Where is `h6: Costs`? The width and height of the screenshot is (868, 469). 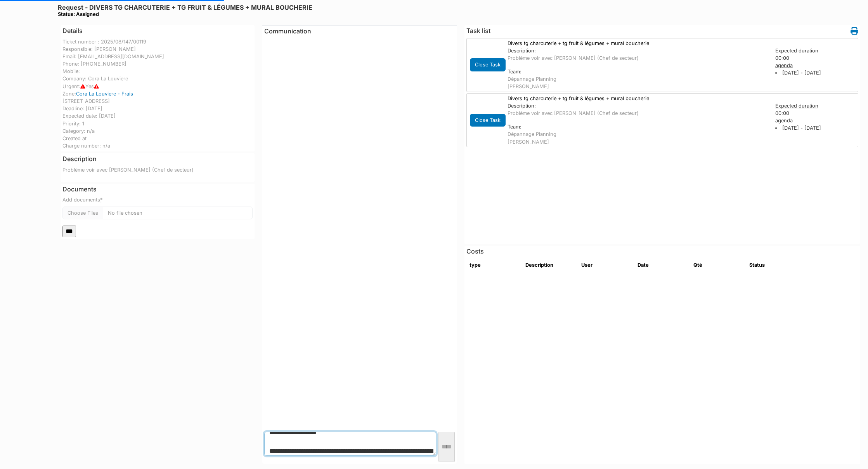 h6: Costs is located at coordinates (475, 251).